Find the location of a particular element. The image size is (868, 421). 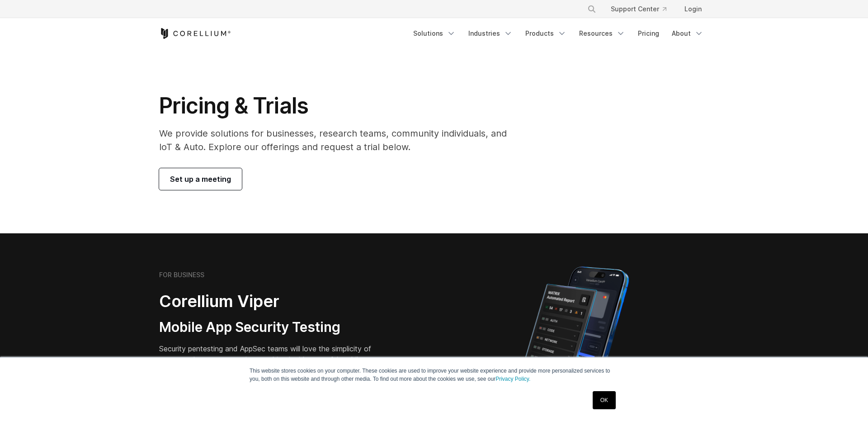

p: This website stores cookies on your computer. These cookies are used to improve your website expe... is located at coordinates (434, 375).